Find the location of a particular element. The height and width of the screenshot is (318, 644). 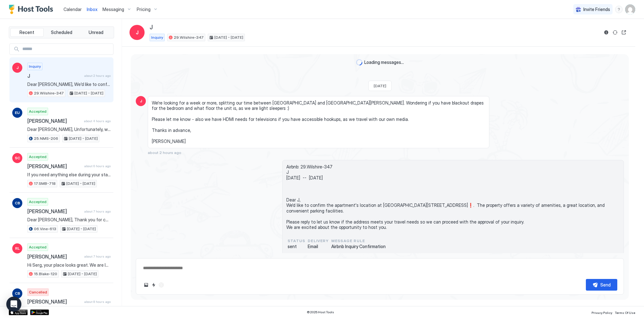

div: Send is located at coordinates (605, 285).